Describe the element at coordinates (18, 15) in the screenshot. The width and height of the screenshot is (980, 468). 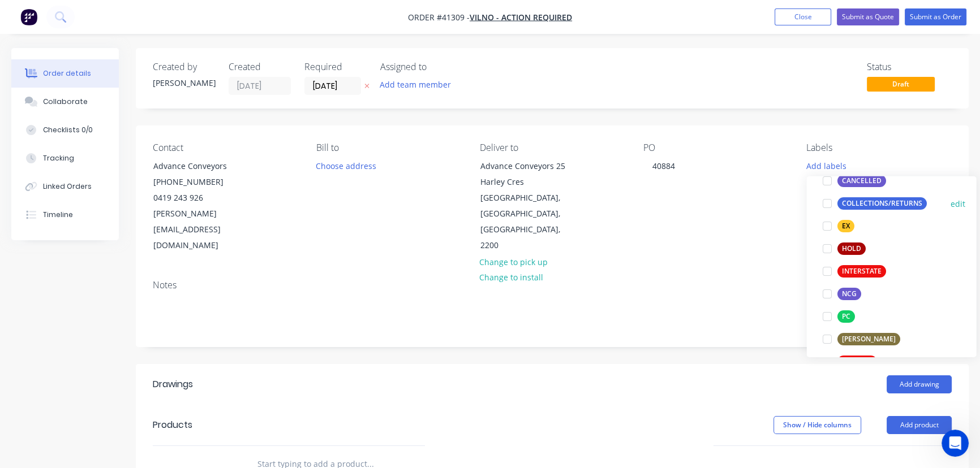
I see `button: go back` at that location.